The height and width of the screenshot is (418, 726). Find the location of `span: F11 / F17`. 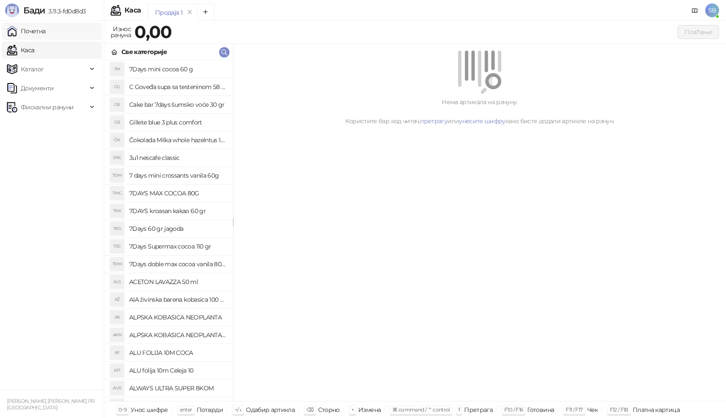

span: F11 / F17 is located at coordinates (574, 409).